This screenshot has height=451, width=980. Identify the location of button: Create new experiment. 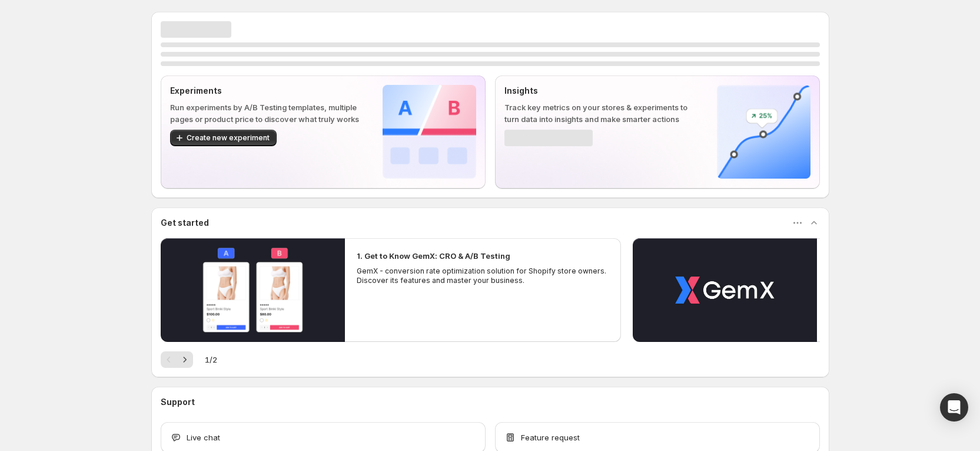
(223, 138).